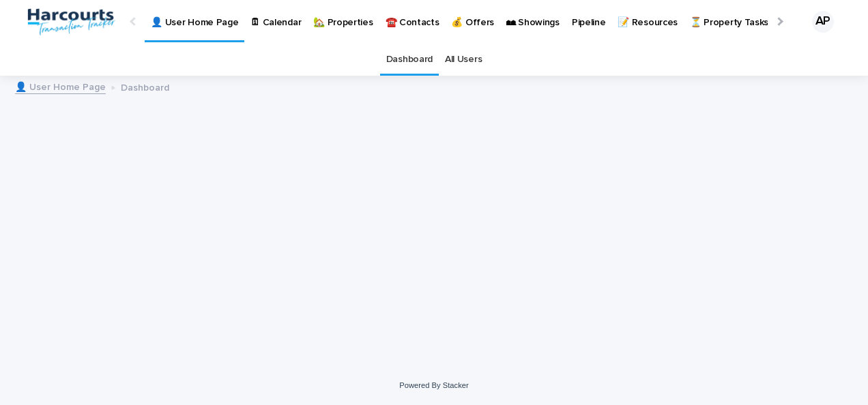 The height and width of the screenshot is (405, 868). I want to click on a: All Users, so click(463, 60).